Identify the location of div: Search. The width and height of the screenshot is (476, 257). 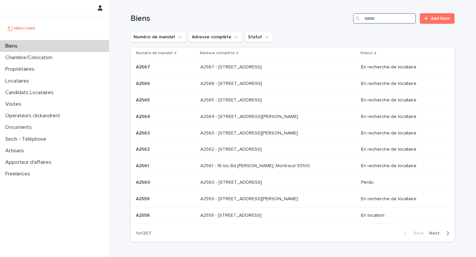
(384, 18).